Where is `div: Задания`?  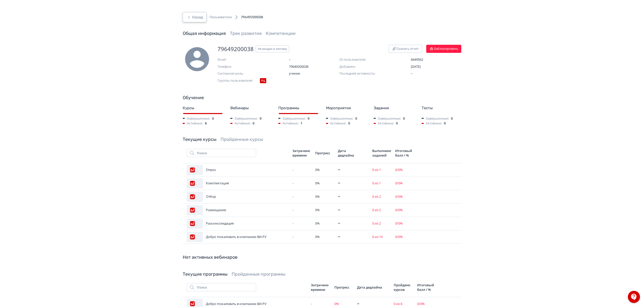
div: Задания is located at coordinates (393, 108).